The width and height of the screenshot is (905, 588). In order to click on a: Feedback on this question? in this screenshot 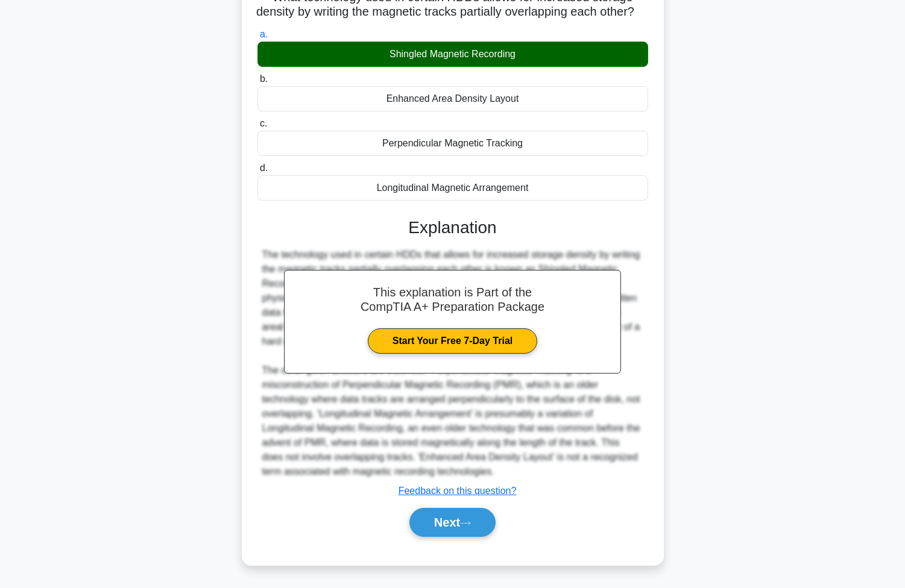, I will do `click(458, 490)`.